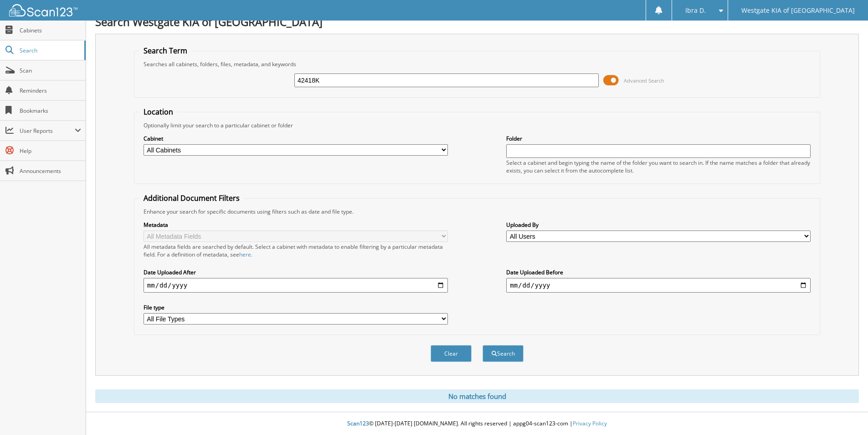  Describe the element at coordinates (658, 285) in the screenshot. I see `input: end` at that location.